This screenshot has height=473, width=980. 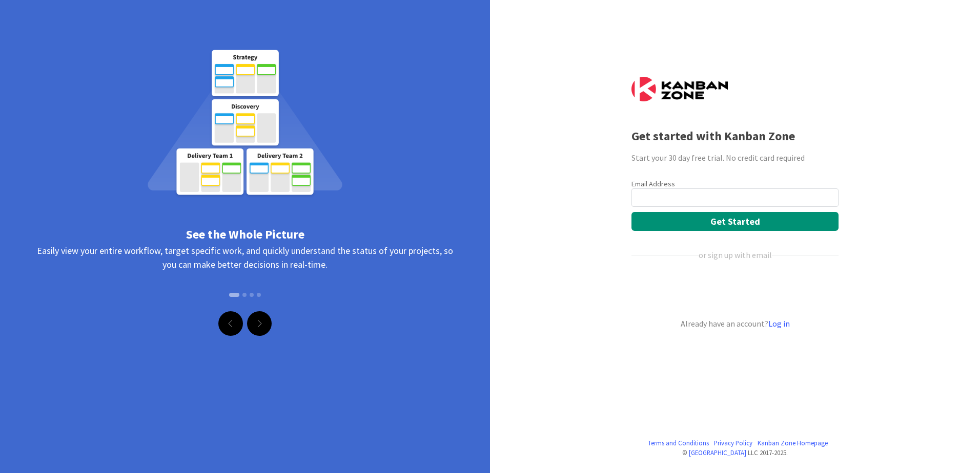 What do you see at coordinates (678, 443) in the screenshot?
I see `a: Terms and Conditions` at bounding box center [678, 443].